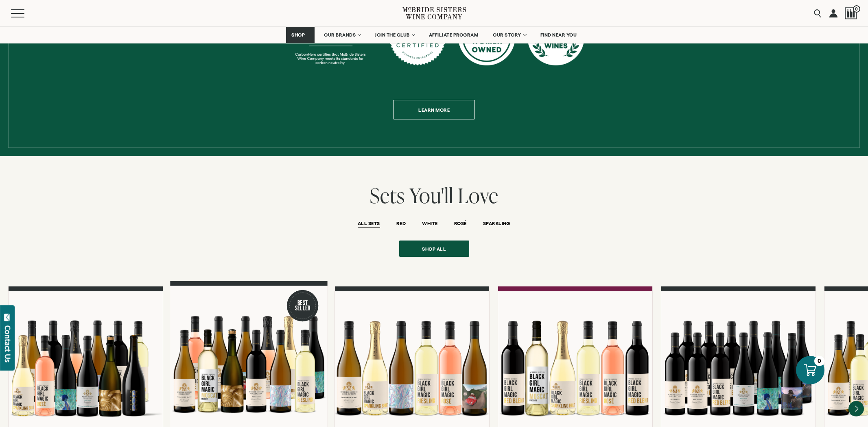 This screenshot has width=868, height=427. What do you see at coordinates (369, 224) in the screenshot?
I see `span: ALL SETS` at bounding box center [369, 224].